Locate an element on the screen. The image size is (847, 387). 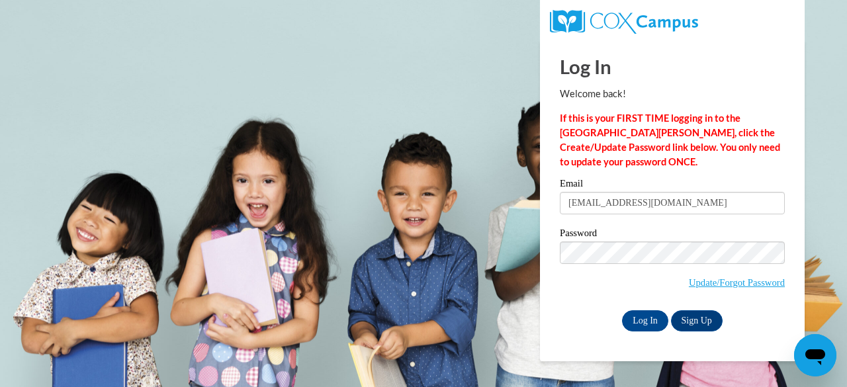
img: COX Campus is located at coordinates (624, 22).